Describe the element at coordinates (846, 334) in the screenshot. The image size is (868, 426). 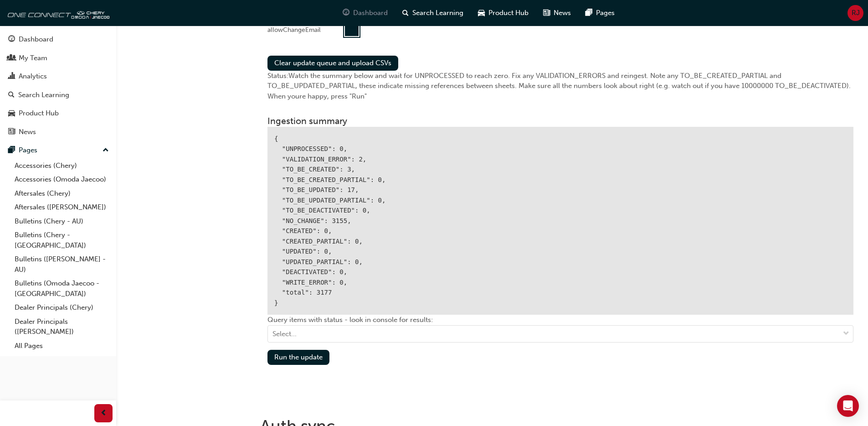
I see `span: down-icon` at that location.